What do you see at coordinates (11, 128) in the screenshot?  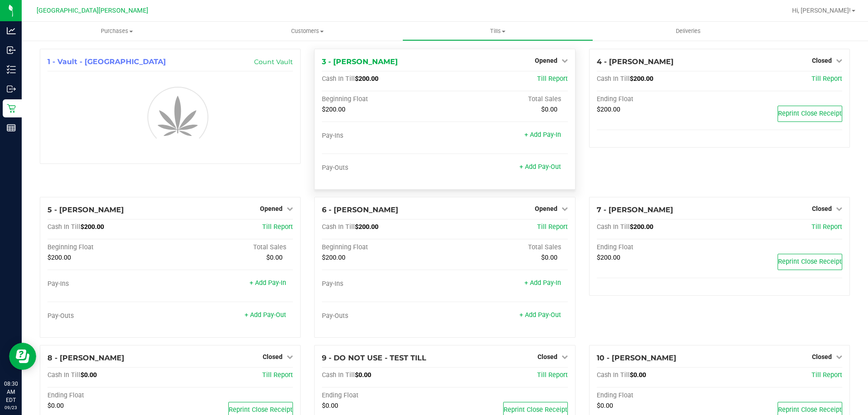 I see `inline-svg: Reports` at bounding box center [11, 128].